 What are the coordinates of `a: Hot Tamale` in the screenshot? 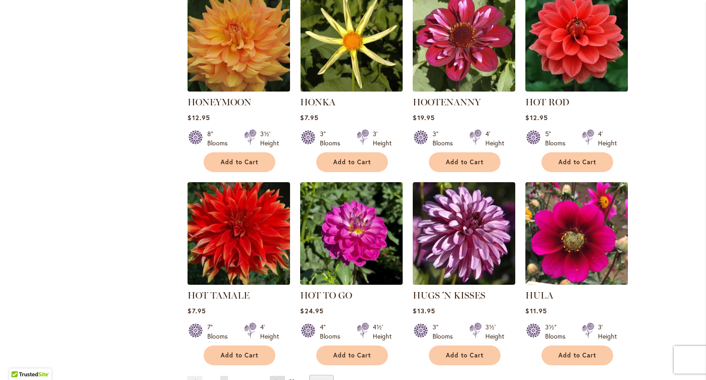 It's located at (238, 282).